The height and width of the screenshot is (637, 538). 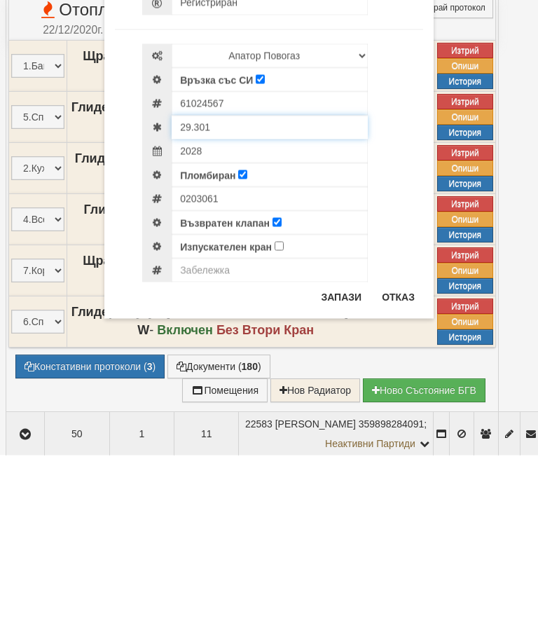 I want to click on label: Връзка със СИ, so click(x=216, y=262).